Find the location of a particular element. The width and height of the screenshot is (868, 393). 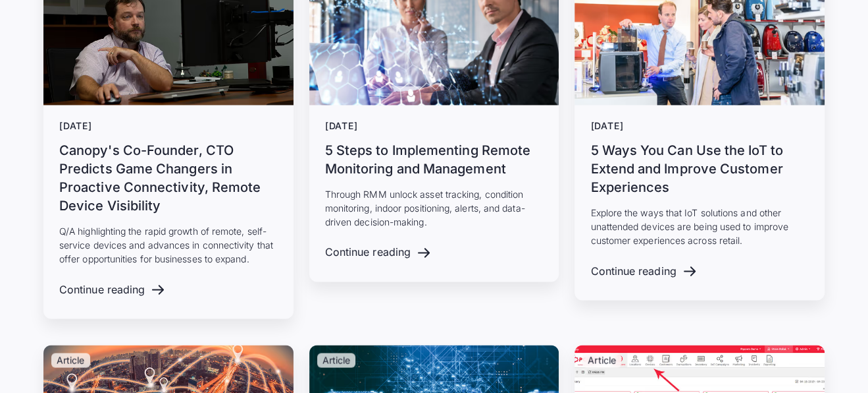

p: Q/A highlighting the rapid growth of remote, self-service devices and advances in connectivity th... is located at coordinates (169, 244).